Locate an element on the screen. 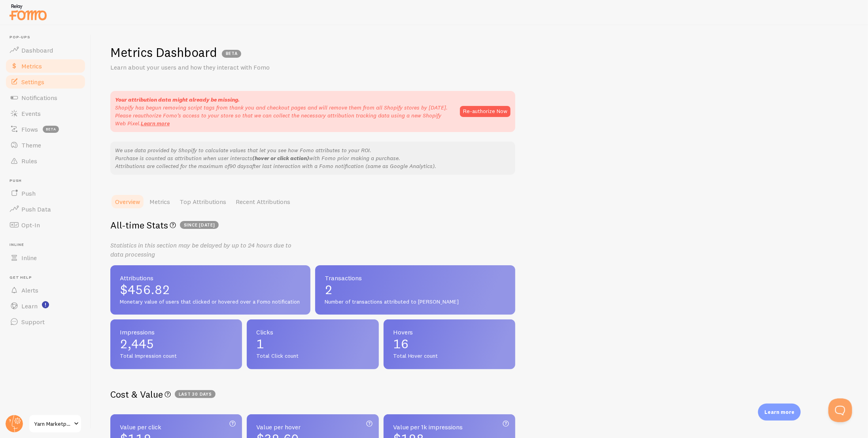 The height and width of the screenshot is (438, 868). a: Yarn Marketplace is located at coordinates (55, 424).